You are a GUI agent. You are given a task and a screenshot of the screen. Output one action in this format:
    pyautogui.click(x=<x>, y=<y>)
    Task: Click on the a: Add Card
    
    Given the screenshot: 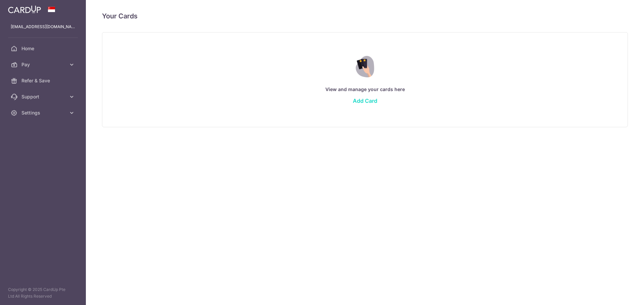 What is the action you would take?
    pyautogui.click(x=365, y=101)
    